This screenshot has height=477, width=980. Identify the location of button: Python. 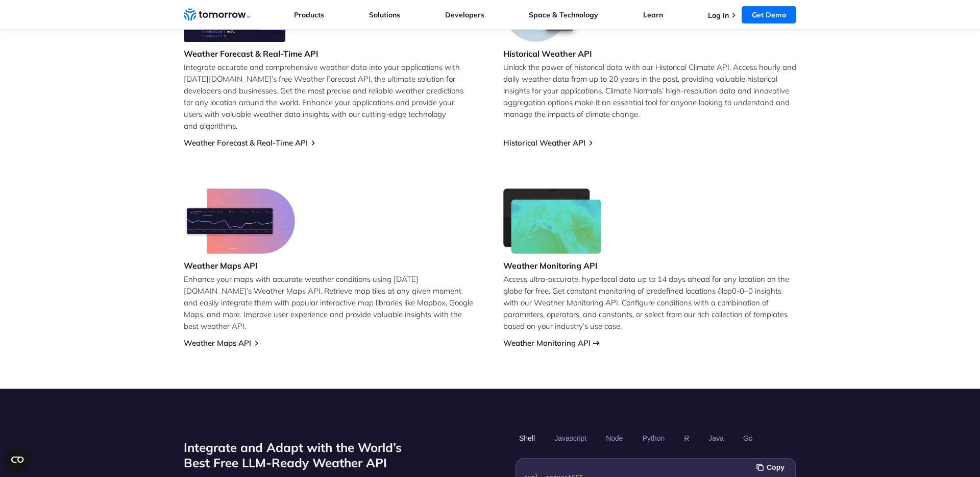
(654, 438).